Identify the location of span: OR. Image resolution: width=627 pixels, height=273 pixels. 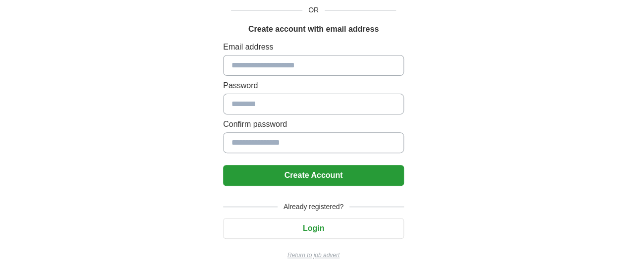
(313, 10).